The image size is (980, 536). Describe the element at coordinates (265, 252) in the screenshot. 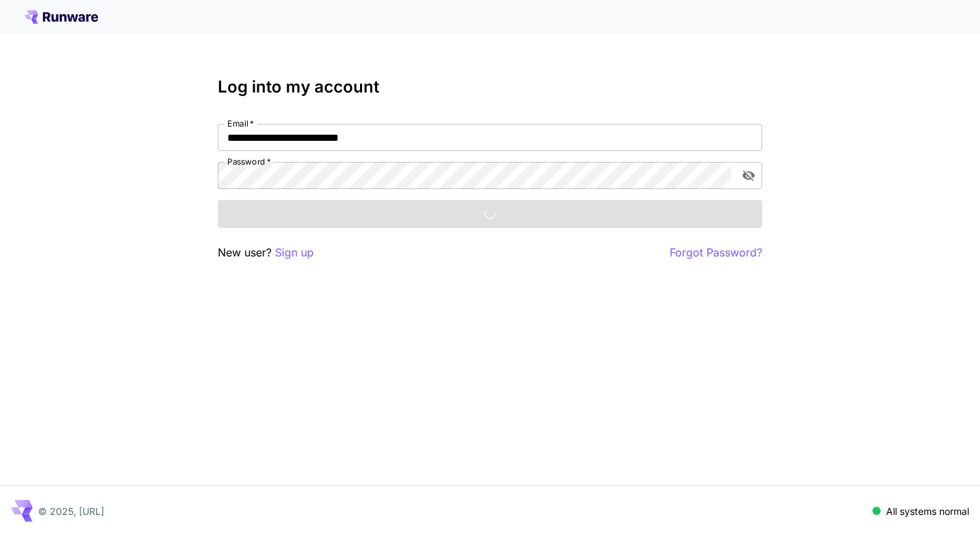

I see `p: New user?` at that location.